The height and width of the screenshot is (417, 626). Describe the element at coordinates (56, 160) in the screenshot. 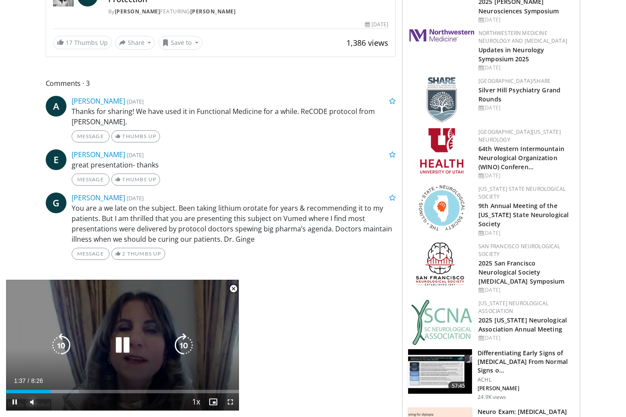

I see `span: E` at that location.